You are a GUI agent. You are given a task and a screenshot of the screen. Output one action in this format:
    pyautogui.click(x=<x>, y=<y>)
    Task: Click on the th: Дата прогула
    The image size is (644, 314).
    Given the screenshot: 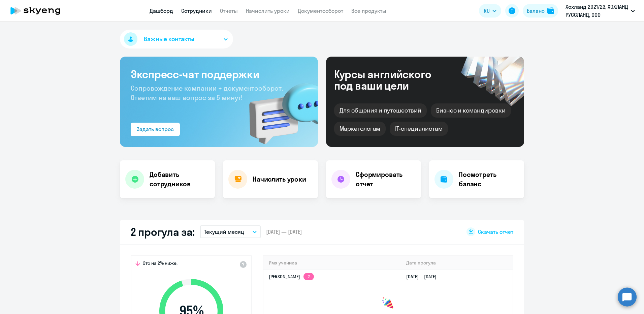 What is the action you would take?
    pyautogui.click(x=457, y=263)
    